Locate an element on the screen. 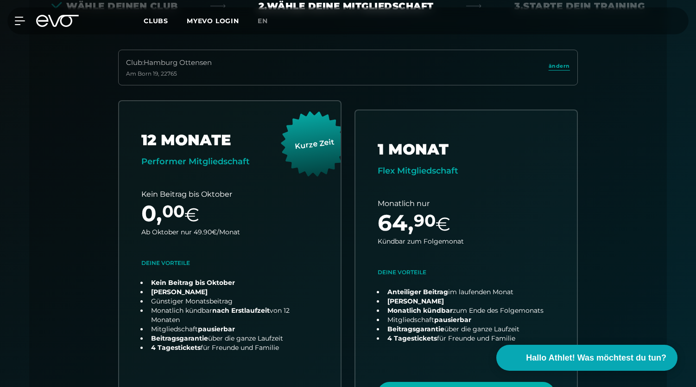  div: Am Born 19 , 22765 is located at coordinates (169, 74).